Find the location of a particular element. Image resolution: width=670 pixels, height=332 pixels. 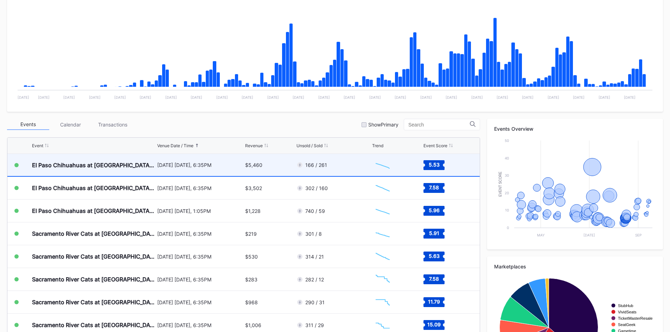

div: $5,460 is located at coordinates (254, 165).